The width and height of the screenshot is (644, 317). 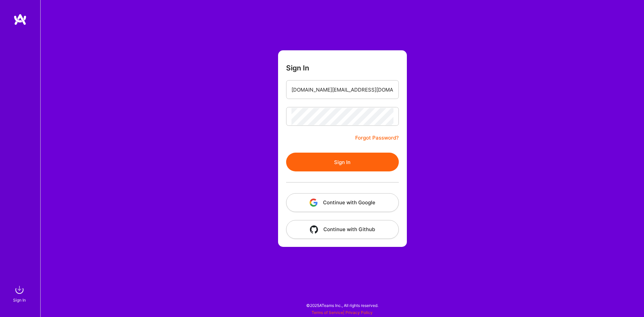 I want to click on img: logo, so click(x=20, y=20).